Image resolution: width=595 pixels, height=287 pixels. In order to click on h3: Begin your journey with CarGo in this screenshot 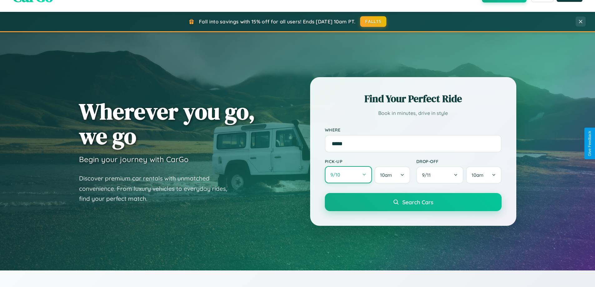, I will do `click(134, 159)`.